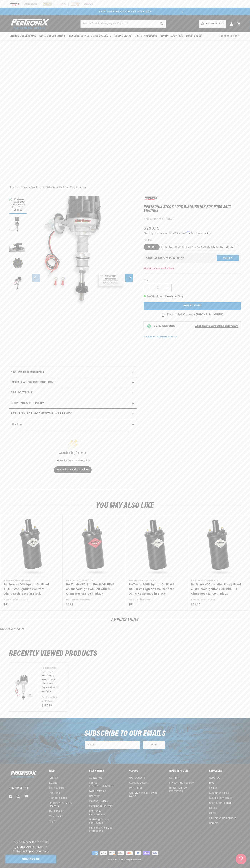 The height and width of the screenshot is (868, 250). I want to click on a: Compu-Fire, so click(56, 817).